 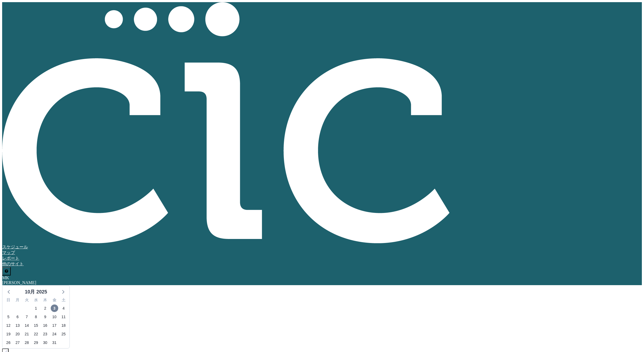 What do you see at coordinates (63, 308) in the screenshot?
I see `span: 2025年10月4日土曜日` at bounding box center [63, 308].